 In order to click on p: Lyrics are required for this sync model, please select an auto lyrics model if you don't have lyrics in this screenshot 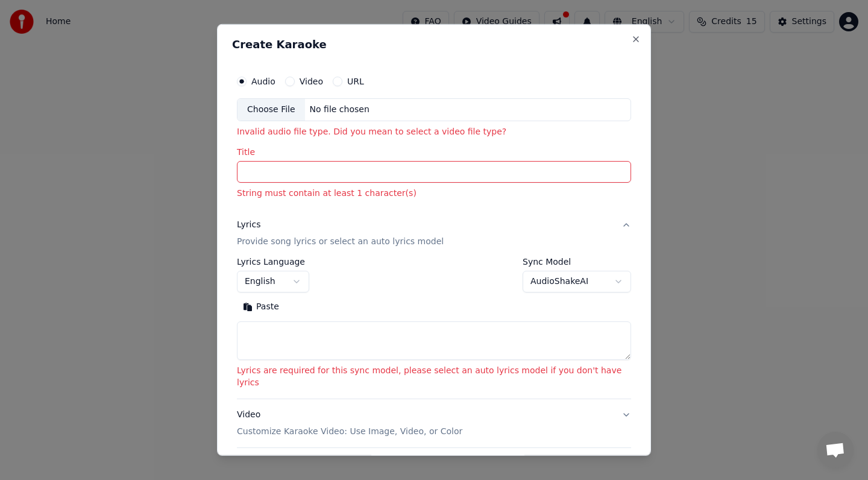, I will do `click(434, 376)`.